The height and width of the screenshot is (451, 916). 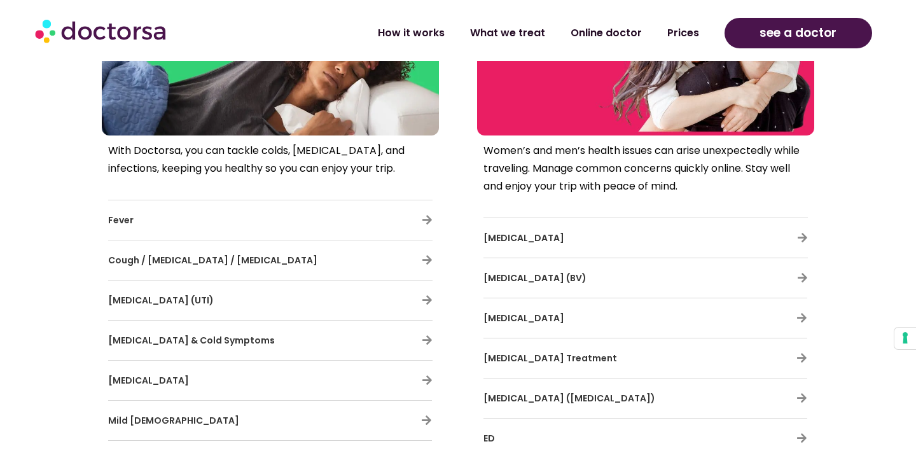 What do you see at coordinates (508, 33) in the screenshot?
I see `a: What we treat` at bounding box center [508, 33].